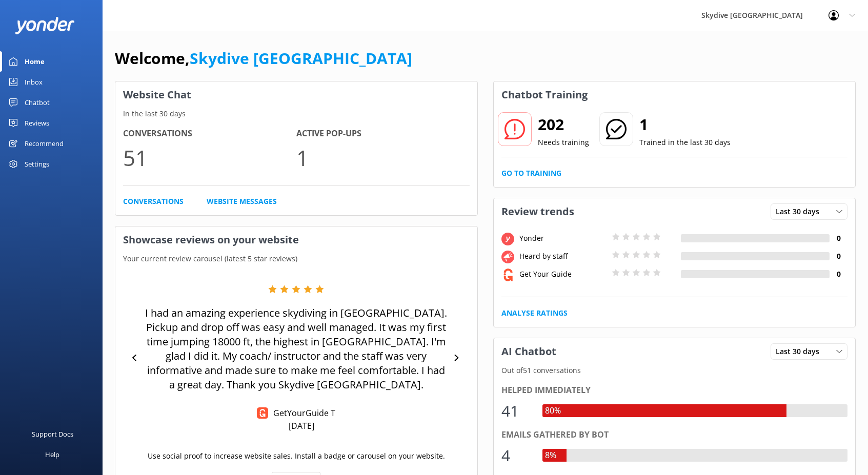  I want to click on p: GetYourGuide T, so click(301, 413).